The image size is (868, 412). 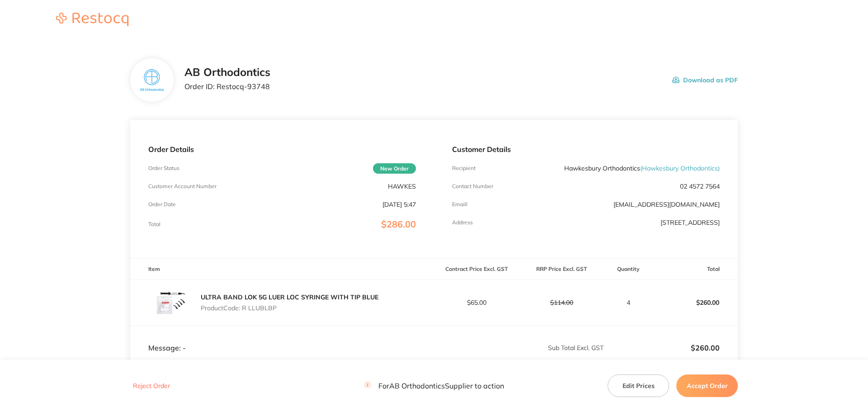 What do you see at coordinates (182, 186) in the screenshot?
I see `p: Customer Account Number` at bounding box center [182, 186].